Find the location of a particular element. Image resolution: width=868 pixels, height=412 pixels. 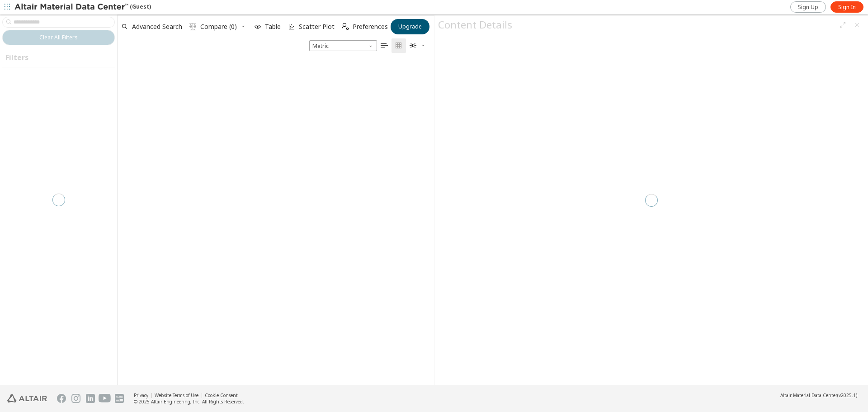

span: Altair Material Data Center is located at coordinates (808, 395).